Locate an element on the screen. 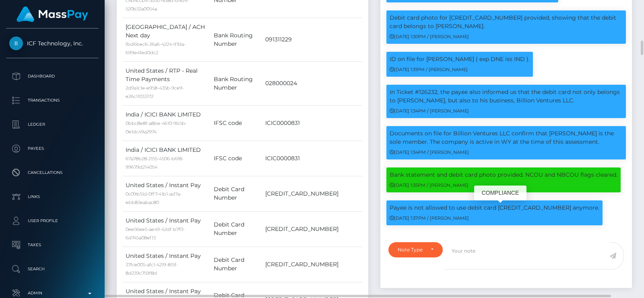  p: Ledger is located at coordinates (52, 125).